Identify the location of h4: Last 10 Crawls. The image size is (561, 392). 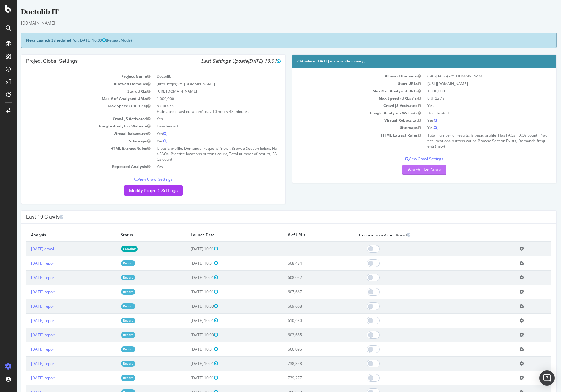
(272, 217).